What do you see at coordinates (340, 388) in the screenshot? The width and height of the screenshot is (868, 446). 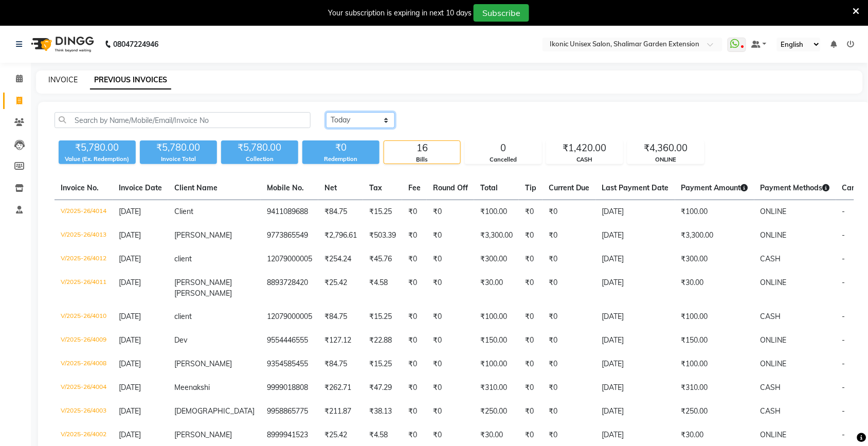 I see `td: ₹262.71` at bounding box center [340, 388].